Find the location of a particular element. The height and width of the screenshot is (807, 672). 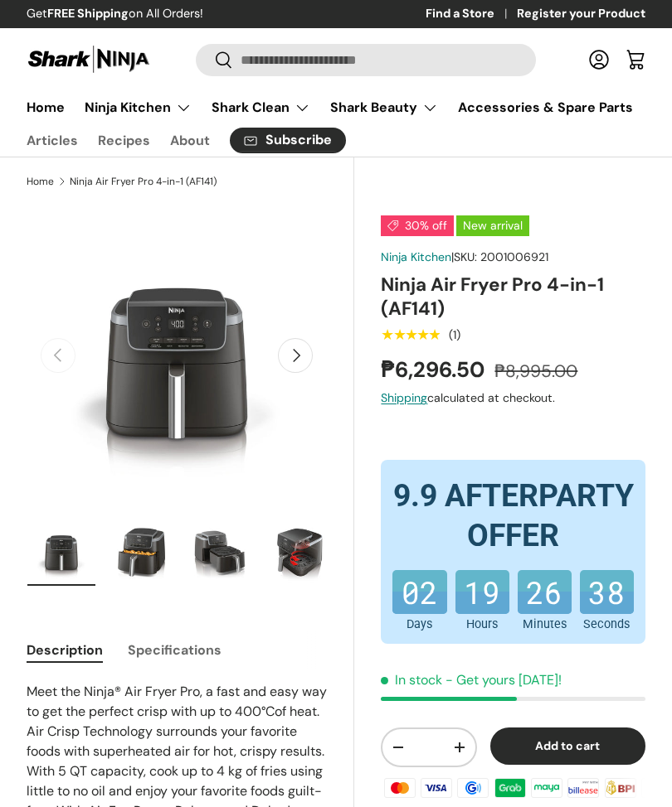

a: Shipping is located at coordinates (404, 398).